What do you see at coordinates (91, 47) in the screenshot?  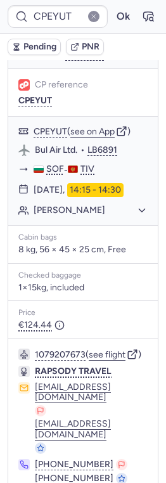 I see `span: PNR` at bounding box center [91, 47].